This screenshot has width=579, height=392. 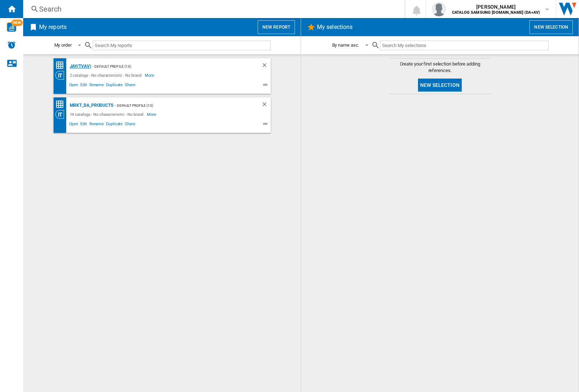 What do you see at coordinates (12, 27) in the screenshot?
I see `img: wise-card.svg` at bounding box center [12, 27].